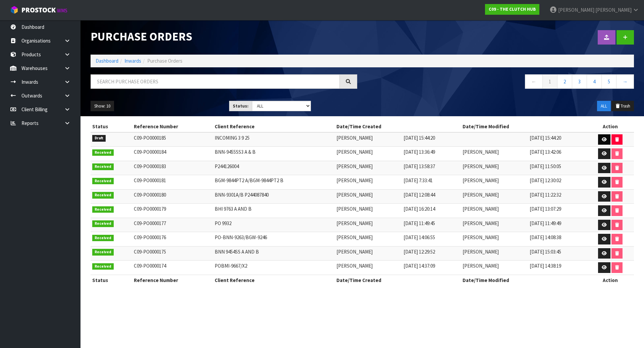 The image size is (644, 348). What do you see at coordinates (274, 168) in the screenshot?
I see `td: P244126004` at bounding box center [274, 168].